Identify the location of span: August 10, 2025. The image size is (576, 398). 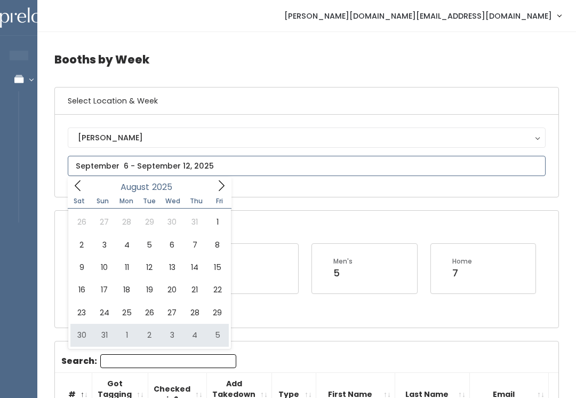
(104, 267).